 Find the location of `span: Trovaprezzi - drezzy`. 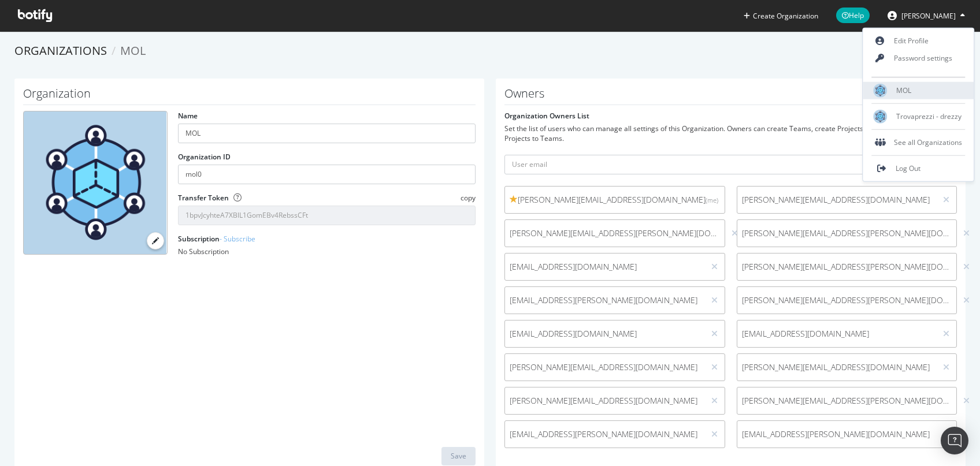

span: Trovaprezzi - drezzy is located at coordinates (929, 116).